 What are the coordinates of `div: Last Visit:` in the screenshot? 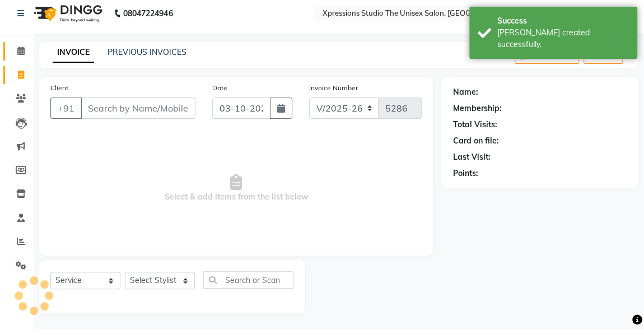 It's located at (471, 157).